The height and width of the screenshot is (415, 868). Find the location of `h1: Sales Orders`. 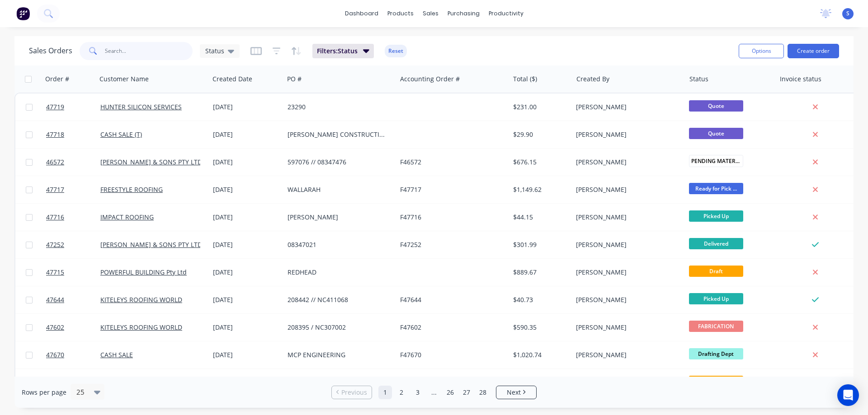

h1: Sales Orders is located at coordinates (50, 50).